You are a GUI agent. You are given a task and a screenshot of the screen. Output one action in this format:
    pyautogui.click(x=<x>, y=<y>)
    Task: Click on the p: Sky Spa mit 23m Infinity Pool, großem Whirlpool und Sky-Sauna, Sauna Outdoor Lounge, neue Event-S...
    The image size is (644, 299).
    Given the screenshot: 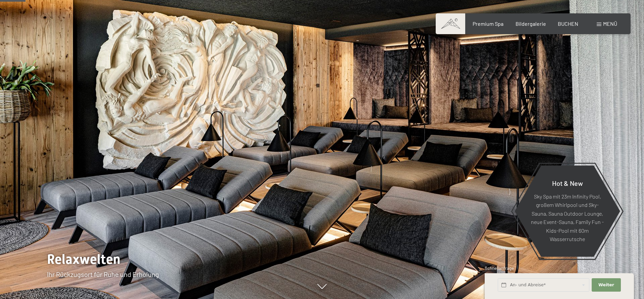 What is the action you would take?
    pyautogui.click(x=567, y=218)
    